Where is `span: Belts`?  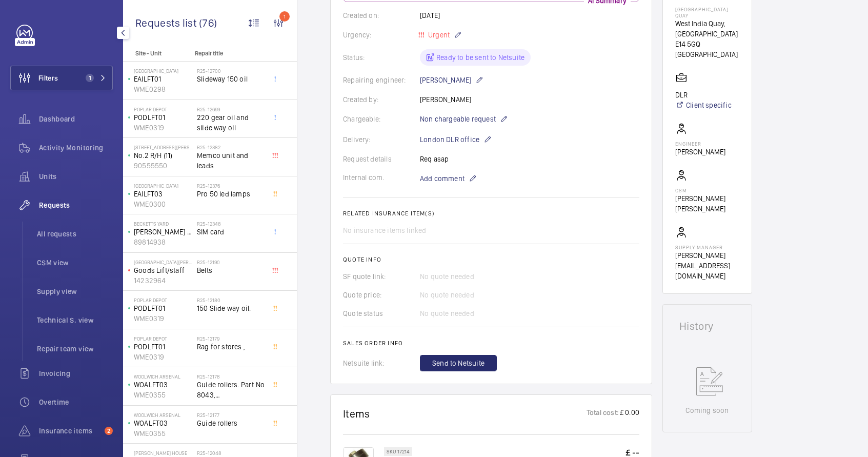 span: Belts is located at coordinates (231, 270).